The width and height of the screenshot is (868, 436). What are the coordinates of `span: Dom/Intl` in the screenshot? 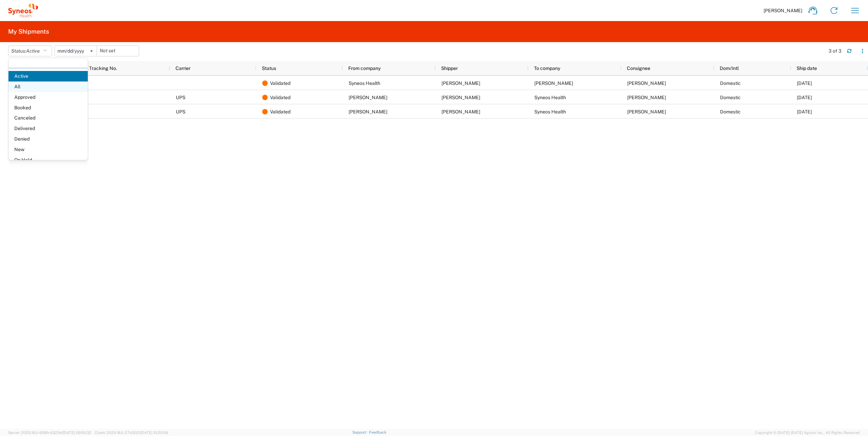 It's located at (729, 68).